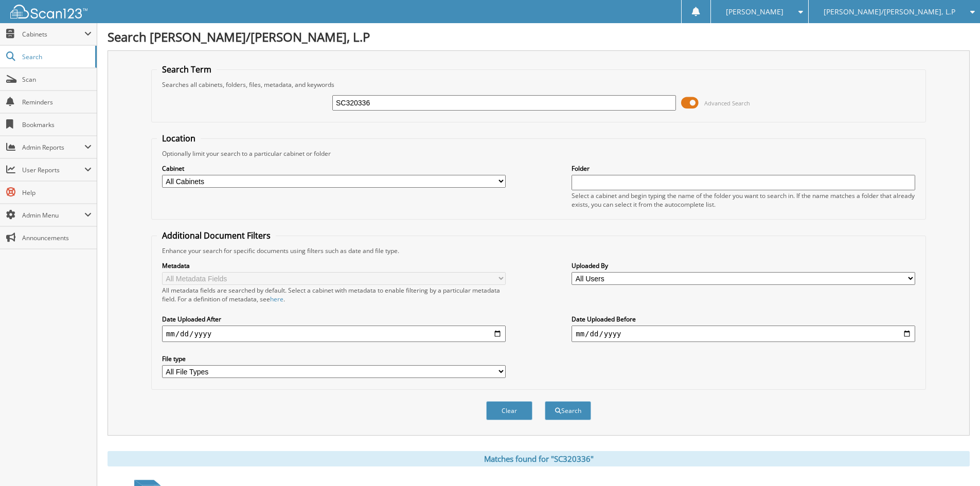 The width and height of the screenshot is (980, 486). I want to click on span: Admin Menu, so click(53, 215).